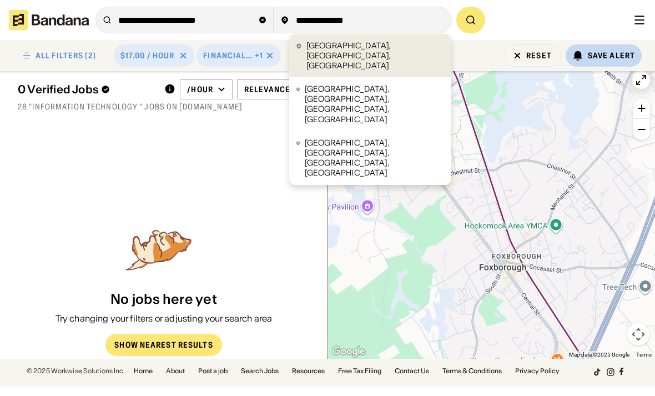 The height and width of the screenshot is (396, 655). I want to click on div: © 2025 Workwise Solutions Inc., so click(75, 371).